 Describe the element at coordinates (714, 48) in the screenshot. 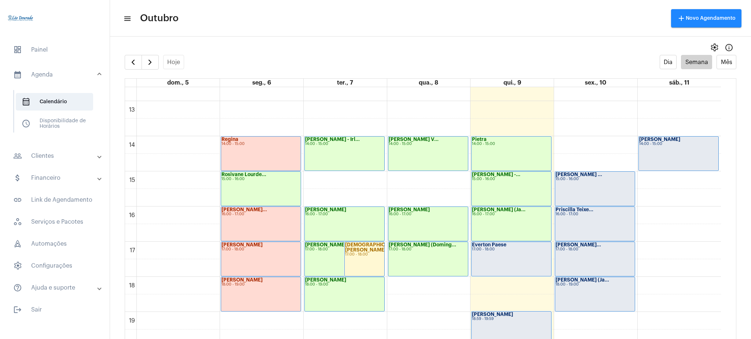

I see `button: settings` at that location.